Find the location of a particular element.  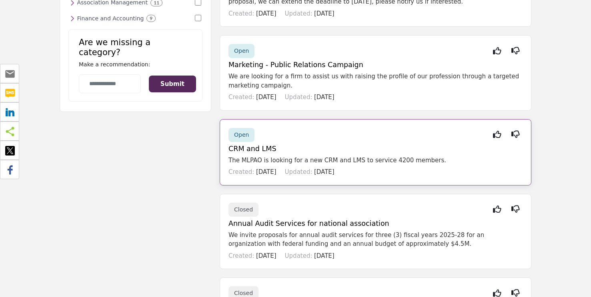

h5: Marketing - Public Relations Campaign is located at coordinates (375, 65).